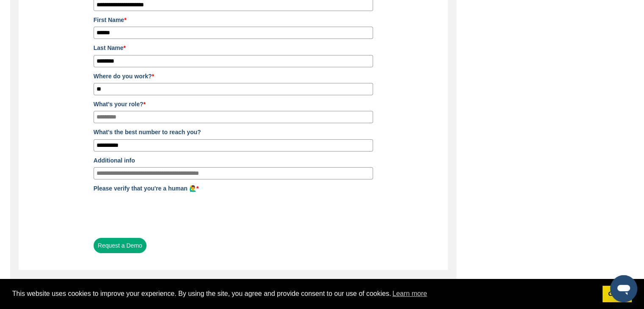 This screenshot has height=309, width=644. I want to click on label: Please verify that you're a human 🙋‍♂️, so click(233, 188).